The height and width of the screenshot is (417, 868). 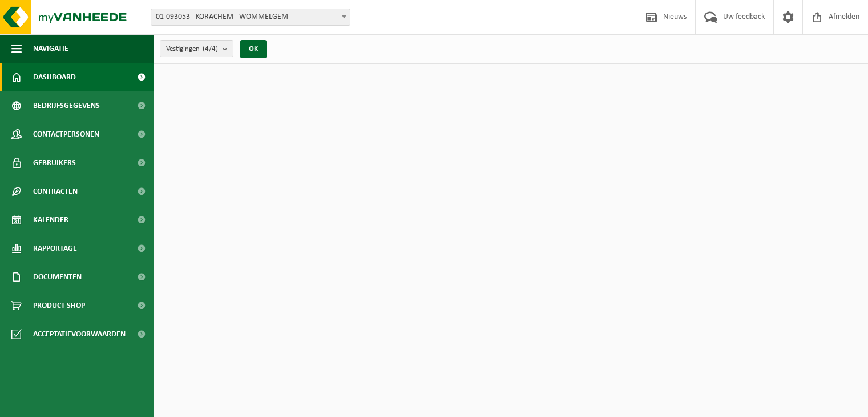 I want to click on span: Bedrijfsgegevens, so click(x=66, y=105).